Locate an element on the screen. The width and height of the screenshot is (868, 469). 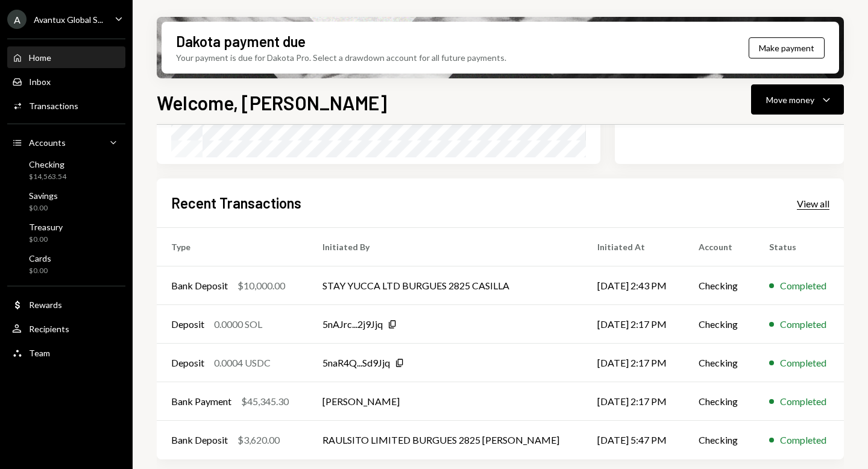
div: Team is located at coordinates (40, 353).